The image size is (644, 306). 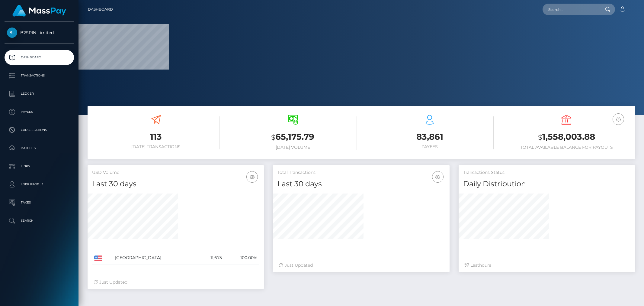 I want to click on p: Ledger, so click(x=39, y=94).